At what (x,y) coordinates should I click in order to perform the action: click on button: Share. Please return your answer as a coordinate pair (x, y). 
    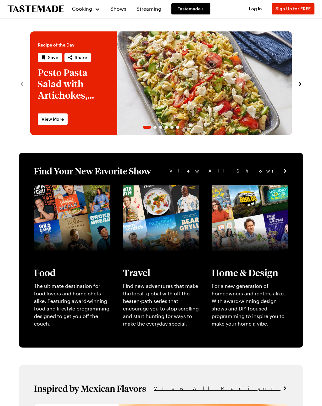
    Looking at the image, I should click on (78, 58).